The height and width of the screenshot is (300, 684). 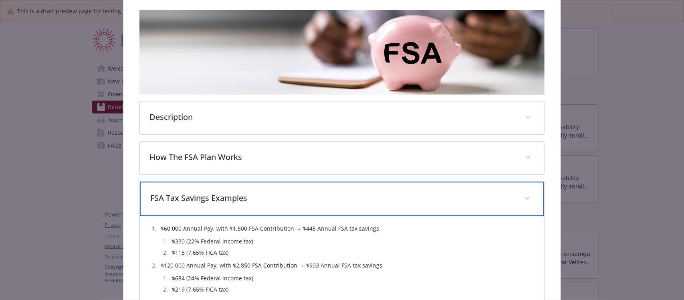 I want to click on p: How The FSA Plan Works, so click(x=332, y=157).